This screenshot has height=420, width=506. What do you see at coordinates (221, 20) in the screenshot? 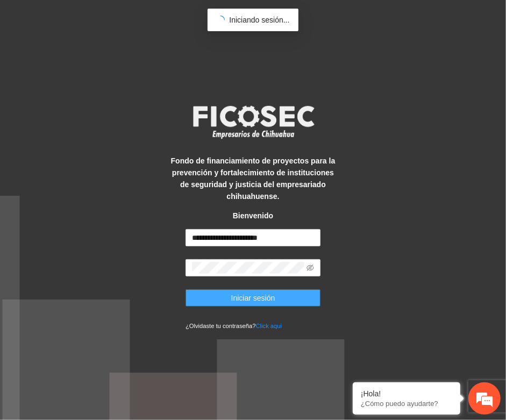
I see `span: loading` at bounding box center [221, 20].